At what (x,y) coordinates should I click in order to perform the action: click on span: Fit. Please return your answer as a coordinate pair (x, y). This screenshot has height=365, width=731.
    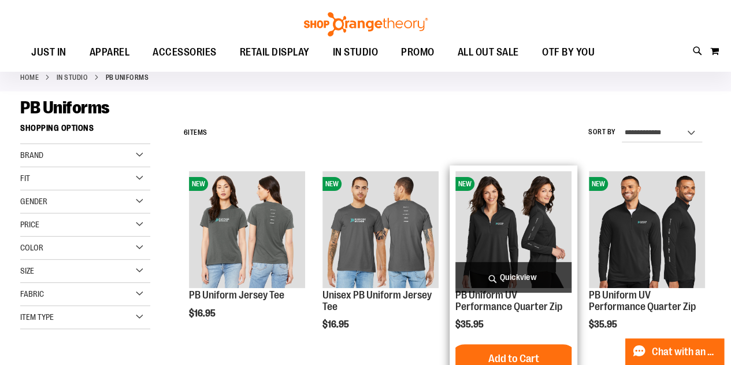
    Looking at the image, I should click on (25, 178).